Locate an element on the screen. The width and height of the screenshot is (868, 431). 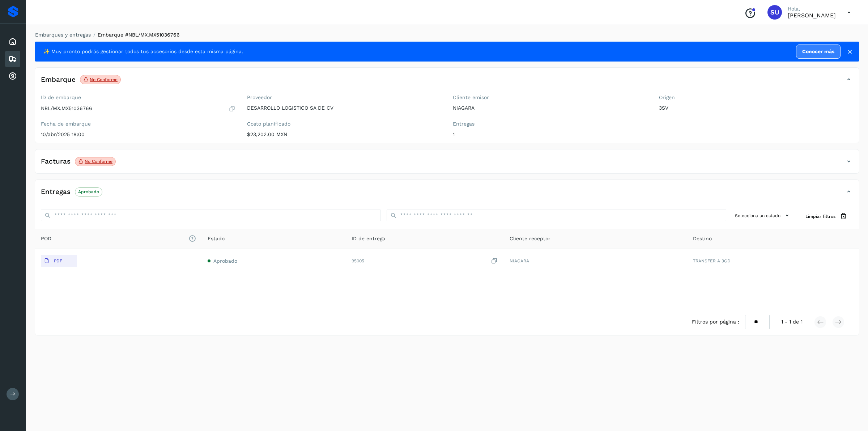
p: Sayra Ugalde is located at coordinates (812, 15).